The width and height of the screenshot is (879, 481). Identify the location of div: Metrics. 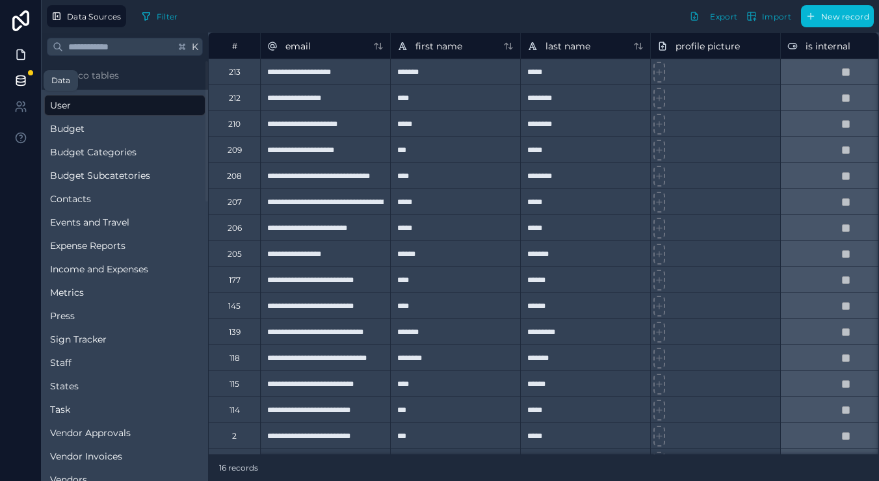
(125, 293).